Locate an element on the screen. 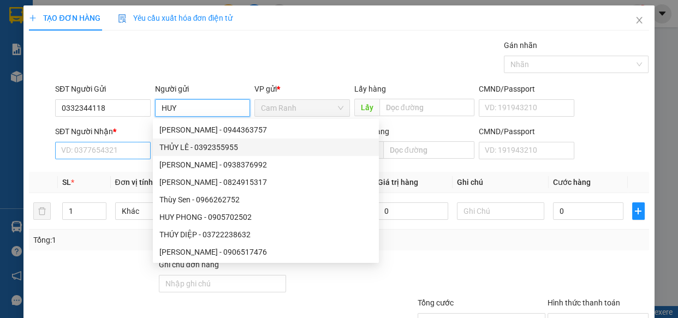 This screenshot has height=318, width=678. li: (c) 2017 is located at coordinates (121, 58).